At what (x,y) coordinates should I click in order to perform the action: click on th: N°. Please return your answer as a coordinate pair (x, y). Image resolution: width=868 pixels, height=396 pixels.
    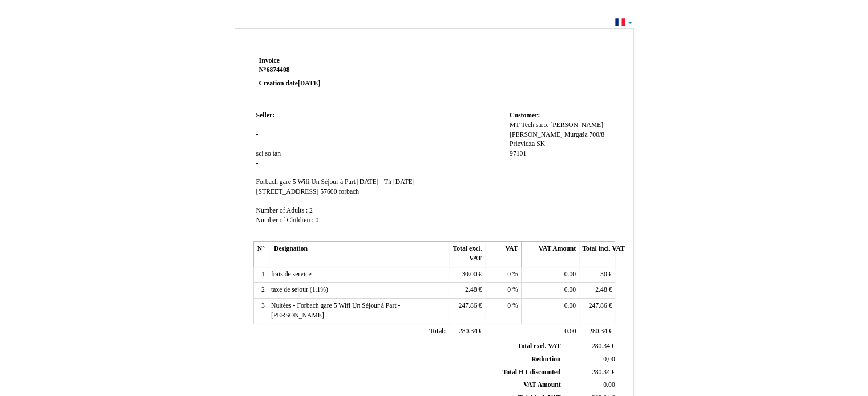
    Looking at the image, I should click on (260, 254).